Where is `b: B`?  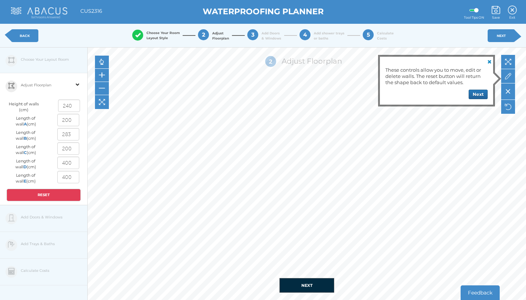
b: B is located at coordinates (25, 138).